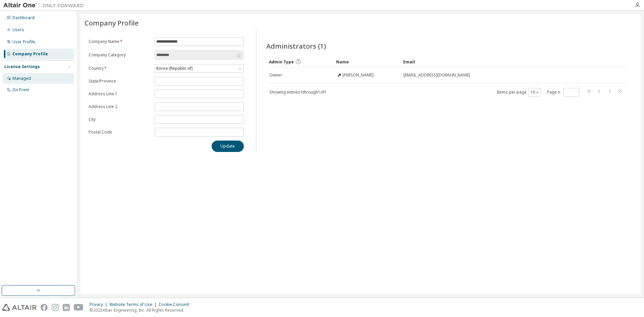 The height and width of the screenshot is (317, 644). Describe the element at coordinates (45, 5) in the screenshot. I see `img: Altair One` at that location.